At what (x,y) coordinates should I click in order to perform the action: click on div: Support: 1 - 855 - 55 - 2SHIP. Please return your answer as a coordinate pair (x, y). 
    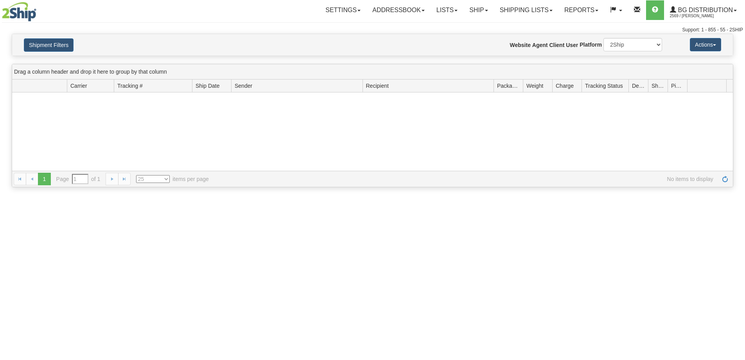
    Looking at the image, I should click on (373, 30).